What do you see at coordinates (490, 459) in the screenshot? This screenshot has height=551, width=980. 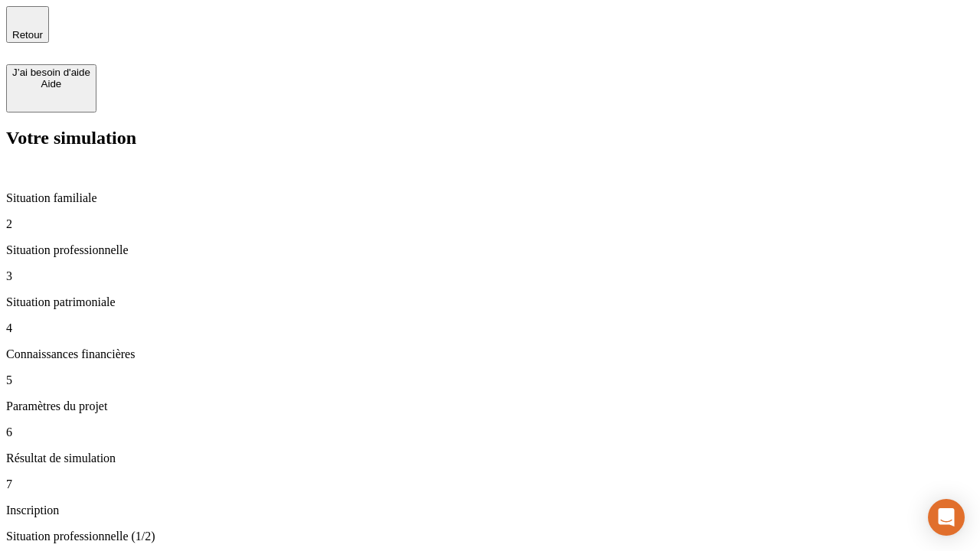 I see `p: Résultat de simulation` at bounding box center [490, 459].